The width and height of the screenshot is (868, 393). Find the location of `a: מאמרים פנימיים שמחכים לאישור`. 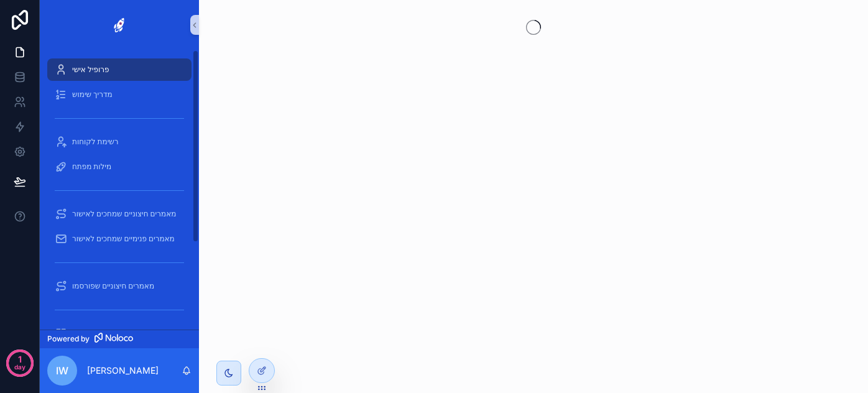

a: מאמרים פנימיים שמחכים לאישור is located at coordinates (119, 239).